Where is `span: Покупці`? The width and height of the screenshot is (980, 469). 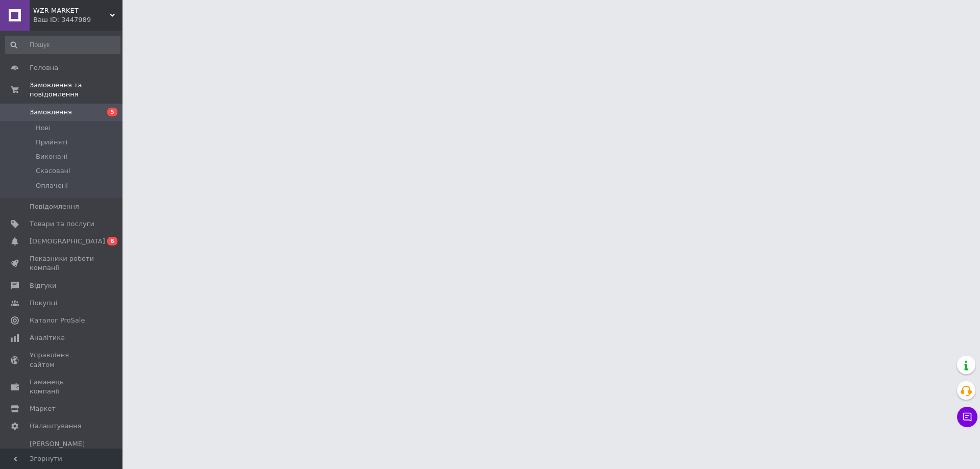 span: Покупці is located at coordinates (43, 303).